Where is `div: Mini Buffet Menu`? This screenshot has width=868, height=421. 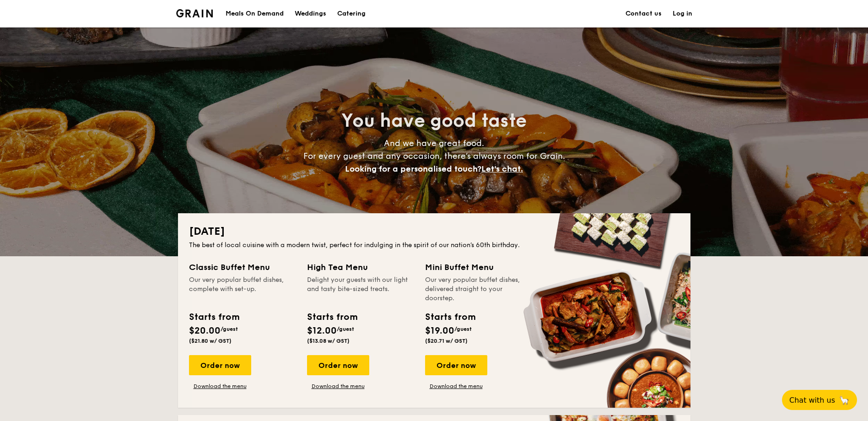
div: Mini Buffet Menu is located at coordinates (478, 267).